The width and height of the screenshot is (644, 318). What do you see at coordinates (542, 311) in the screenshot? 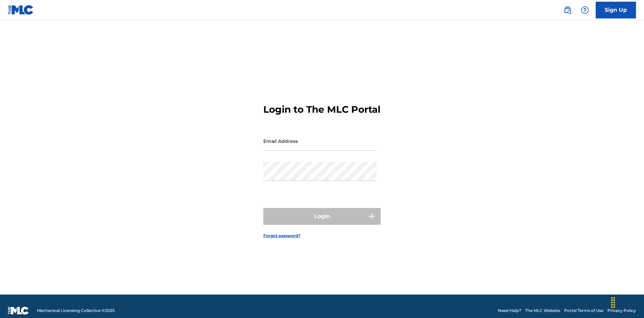
I see `a: The MLC Website` at bounding box center [542, 311].